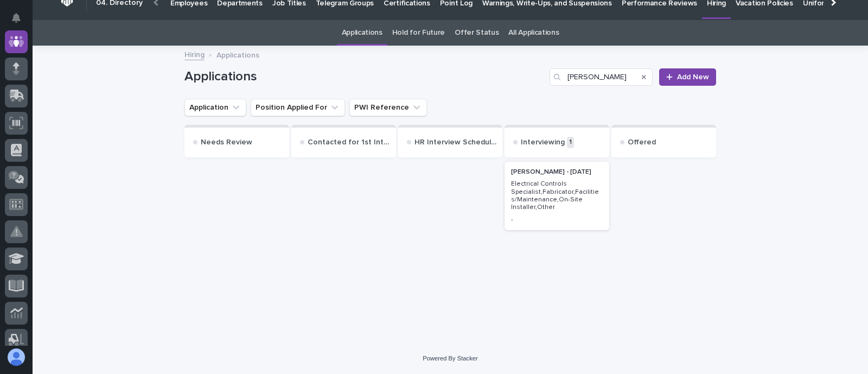  I want to click on a: Applications, so click(362, 33).